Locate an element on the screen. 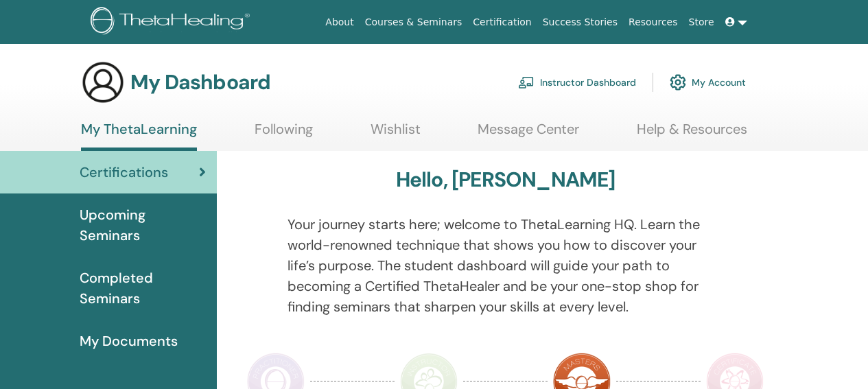  img: logo.png is located at coordinates (172, 22).